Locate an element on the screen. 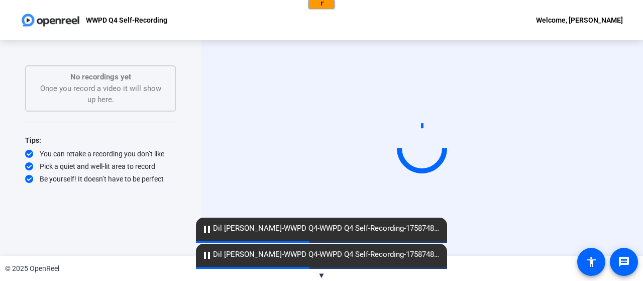 Image resolution: width=643 pixels, height=281 pixels. a: Clear is located at coordinates (196, 14).